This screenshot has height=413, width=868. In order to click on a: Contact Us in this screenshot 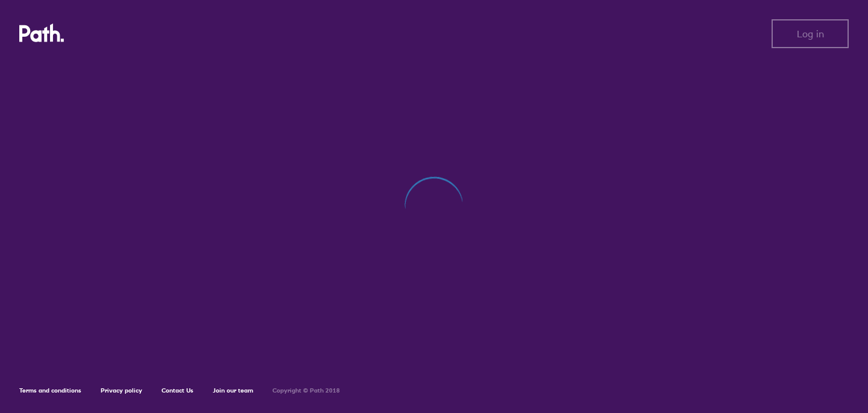, I will do `click(177, 390)`.